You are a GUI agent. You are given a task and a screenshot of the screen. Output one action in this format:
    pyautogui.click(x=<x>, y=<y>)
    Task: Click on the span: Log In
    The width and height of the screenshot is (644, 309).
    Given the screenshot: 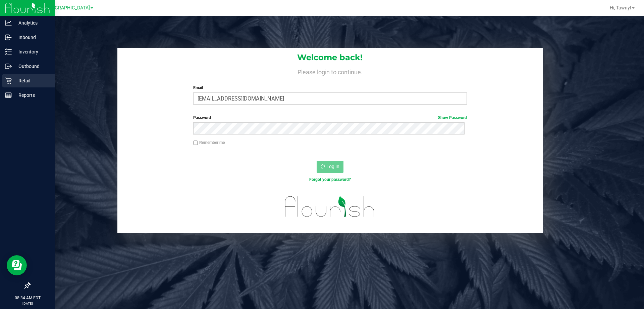 What is the action you would take?
    pyautogui.click(x=332, y=166)
    